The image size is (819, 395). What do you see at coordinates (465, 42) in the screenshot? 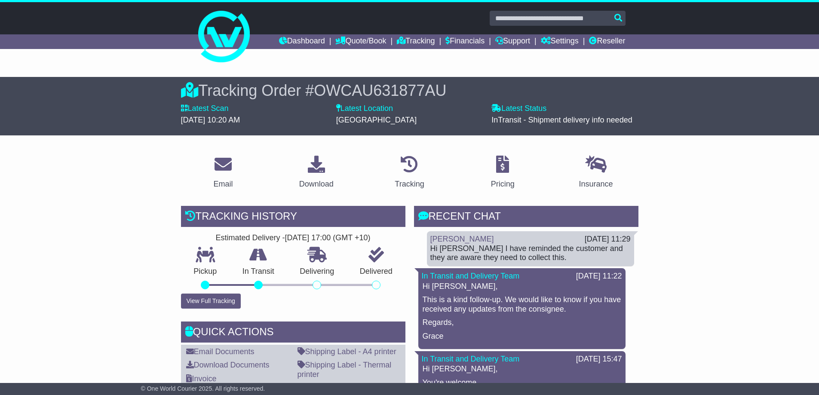
I see `a: Financials` at bounding box center [465, 42].